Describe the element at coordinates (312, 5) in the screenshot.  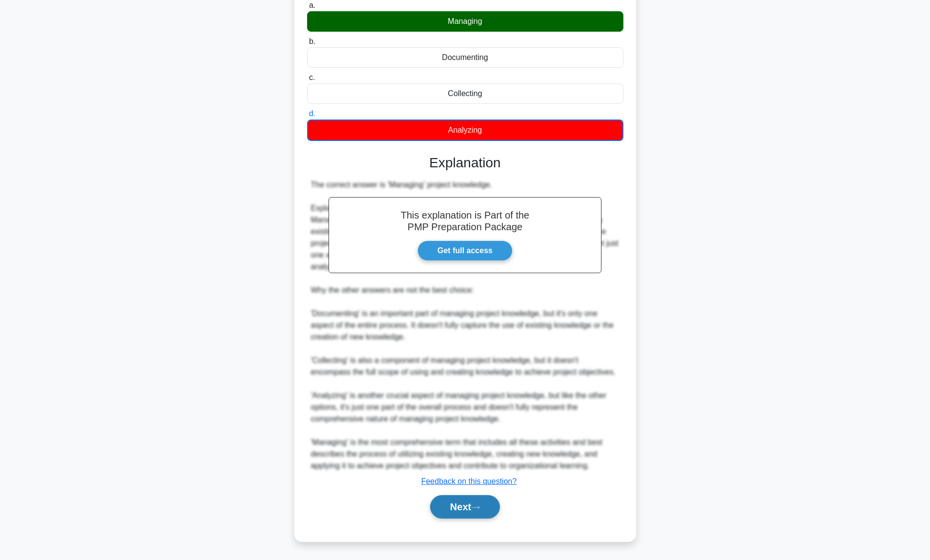
I see `span: a.` at that location.